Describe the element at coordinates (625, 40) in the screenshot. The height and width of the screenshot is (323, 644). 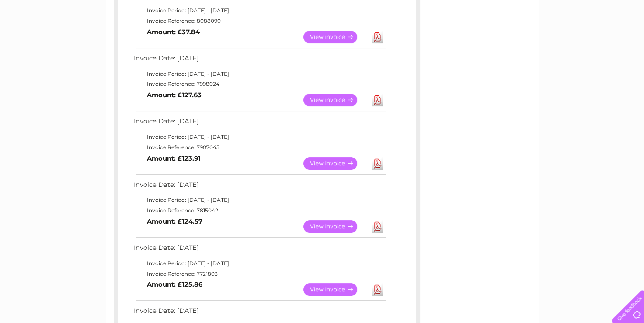
I see `a: Log out` at that location.